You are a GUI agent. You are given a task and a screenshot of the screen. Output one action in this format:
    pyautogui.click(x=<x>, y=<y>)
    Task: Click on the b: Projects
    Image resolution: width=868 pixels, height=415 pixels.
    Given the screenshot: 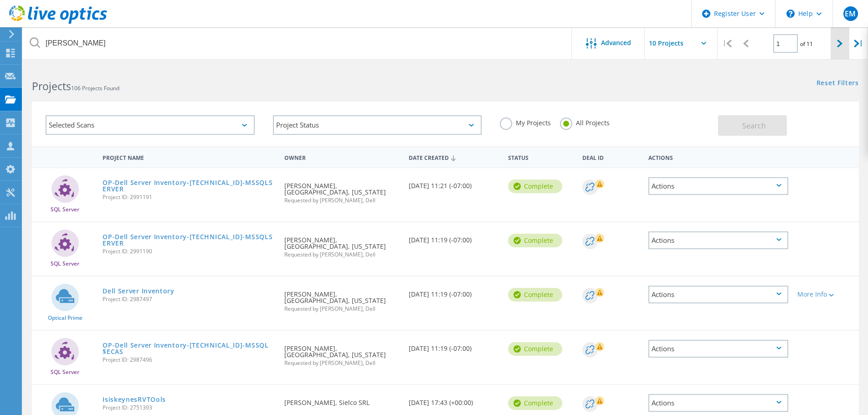 What is the action you would take?
    pyautogui.click(x=52, y=86)
    